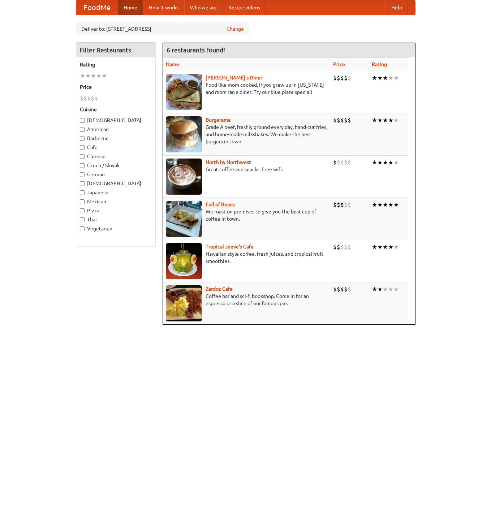  Describe the element at coordinates (116, 138) in the screenshot. I see `label: Barbecue` at that location.